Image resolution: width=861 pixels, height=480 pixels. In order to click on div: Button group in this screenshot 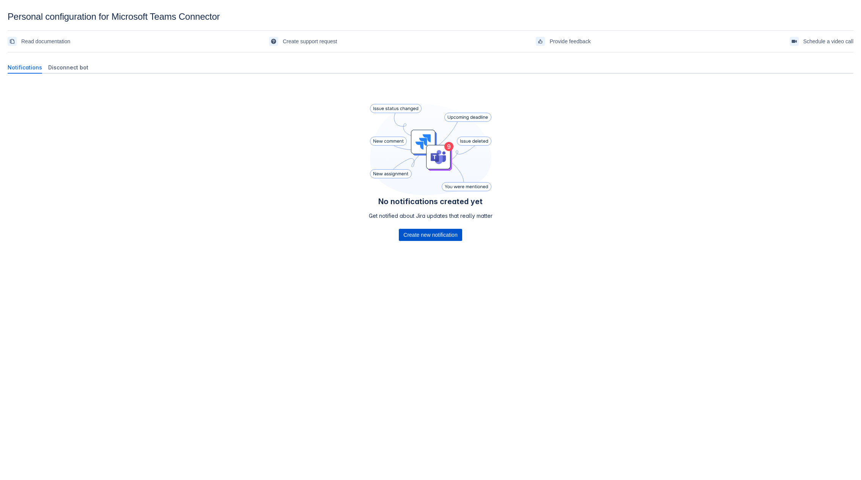, I will do `click(430, 235)`.